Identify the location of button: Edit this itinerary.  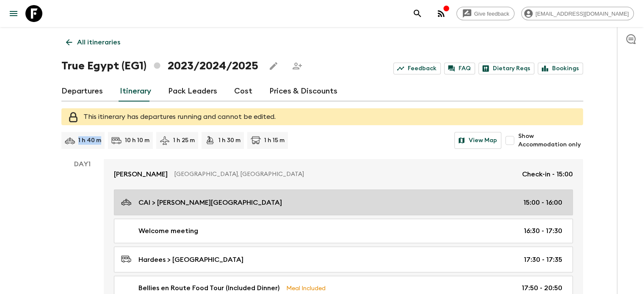
(273, 66).